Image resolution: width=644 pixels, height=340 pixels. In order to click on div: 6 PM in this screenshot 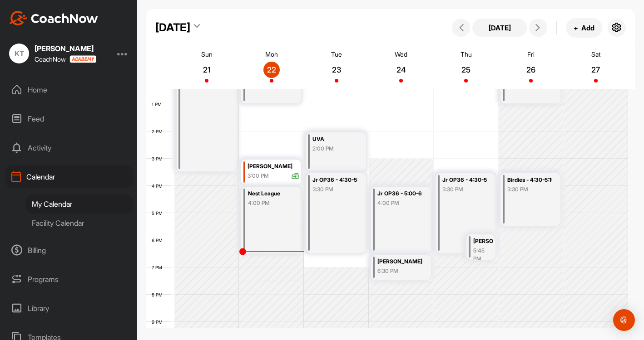, I will do `click(159, 241)`.